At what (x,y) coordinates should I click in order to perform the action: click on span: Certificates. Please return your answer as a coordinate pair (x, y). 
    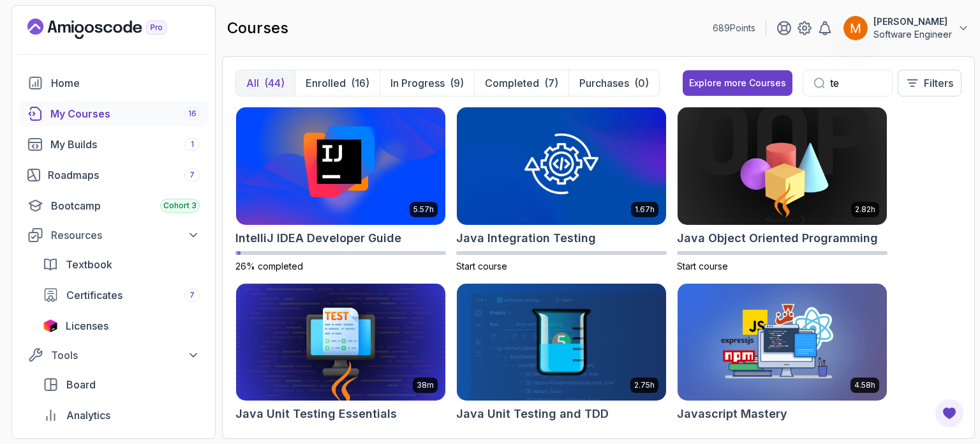
    Looking at the image, I should click on (94, 295).